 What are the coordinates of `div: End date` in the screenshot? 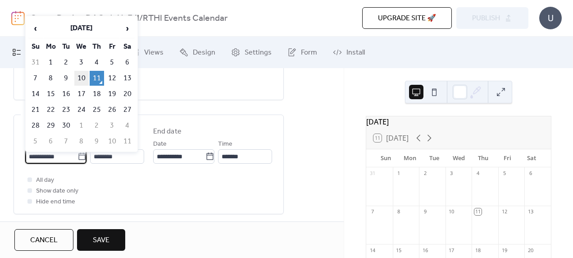 It's located at (167, 131).